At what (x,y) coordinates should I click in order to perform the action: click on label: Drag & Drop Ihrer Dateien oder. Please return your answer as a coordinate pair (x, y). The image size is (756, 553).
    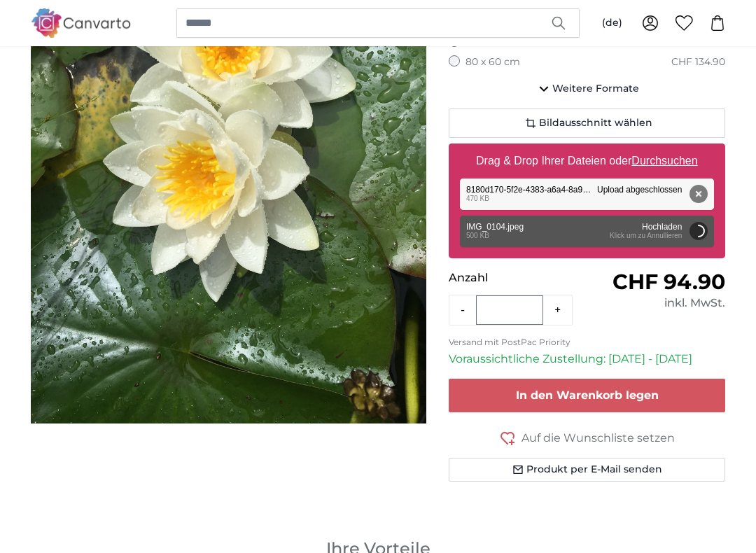
    Looking at the image, I should click on (586, 161).